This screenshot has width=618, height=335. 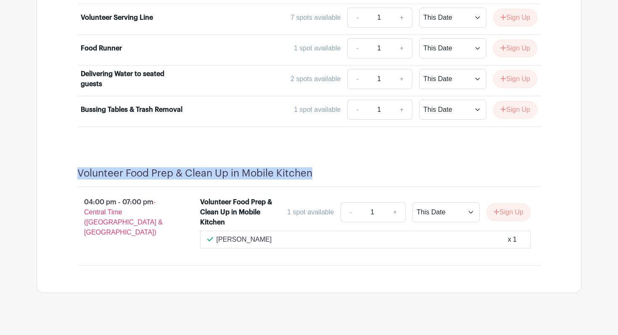 What do you see at coordinates (195, 173) in the screenshot?
I see `h4: Volunteer Food Prep & Clean Up in Mobile Kitchen` at bounding box center [195, 173].